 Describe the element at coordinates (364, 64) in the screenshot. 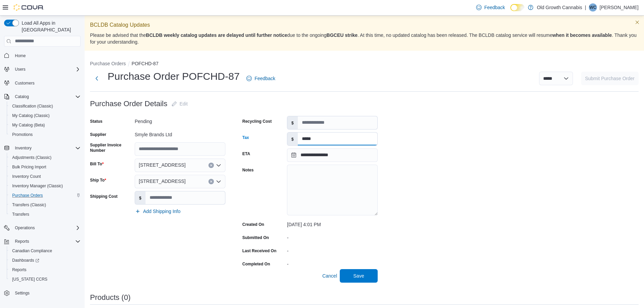

I see `nav: An example of EuiBreadcrumbs` at that location.